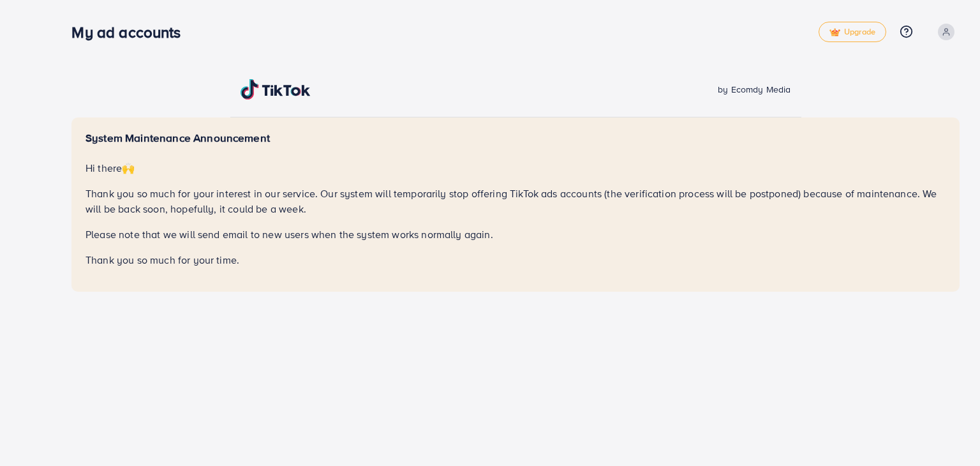  I want to click on p: Thank you so much for your time., so click(515, 259).